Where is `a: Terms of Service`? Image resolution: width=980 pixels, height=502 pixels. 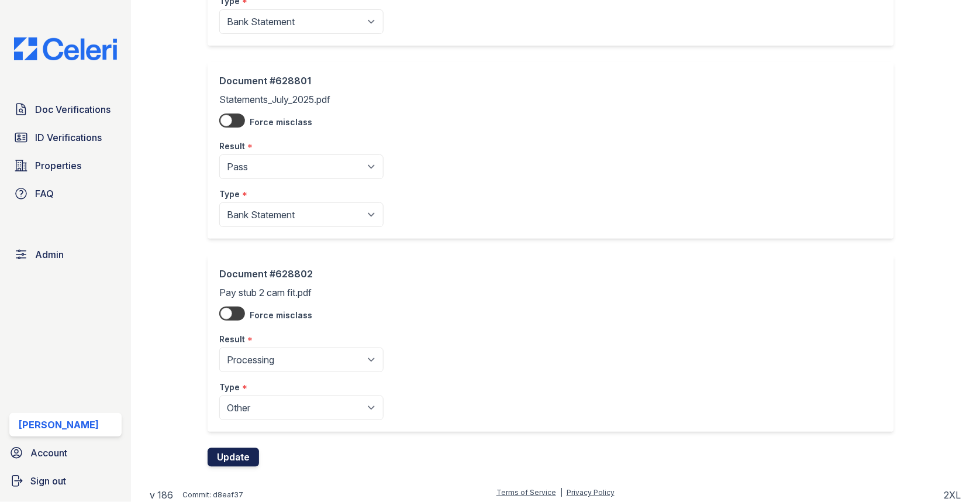 a: Terms of Service is located at coordinates (526, 492).